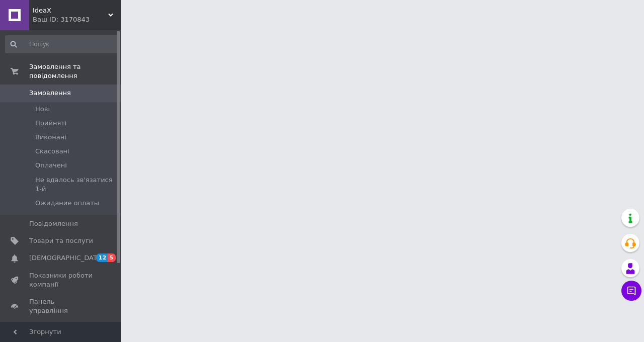  Describe the element at coordinates (75, 72) in the screenshot. I see `span: Замовлення та повідомлення` at that location.